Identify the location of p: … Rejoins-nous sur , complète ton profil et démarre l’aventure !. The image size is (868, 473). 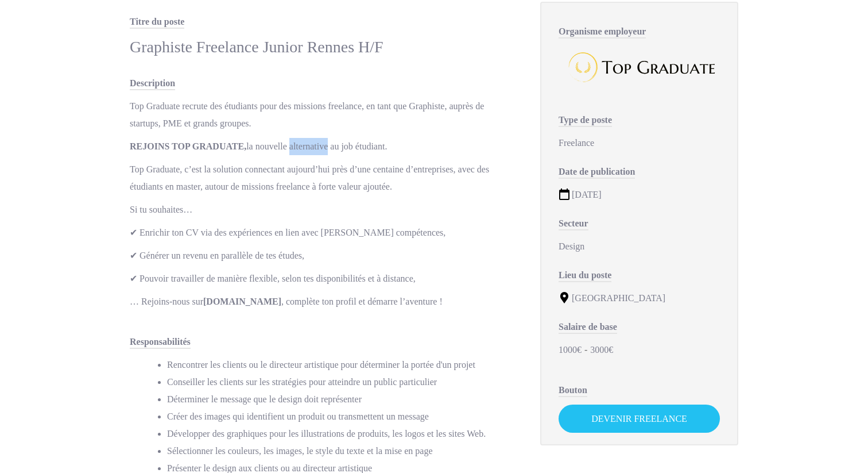
(324, 301).